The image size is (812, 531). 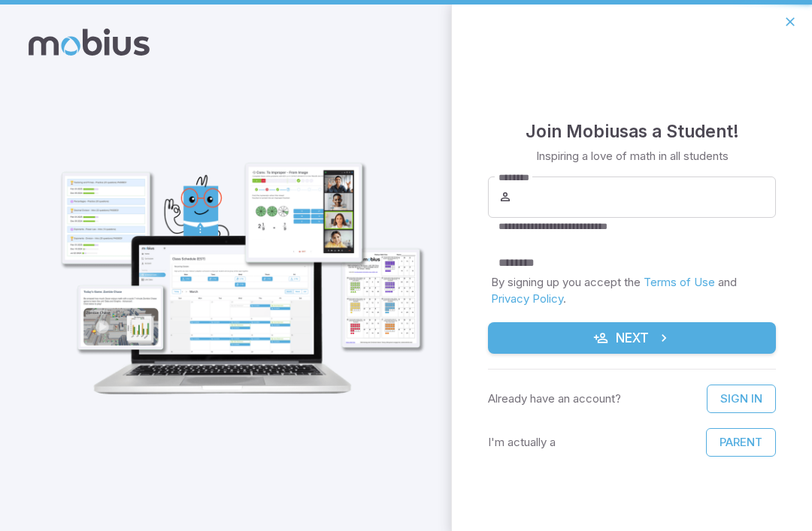 What do you see at coordinates (741, 442) in the screenshot?
I see `button: Parent` at bounding box center [741, 442].